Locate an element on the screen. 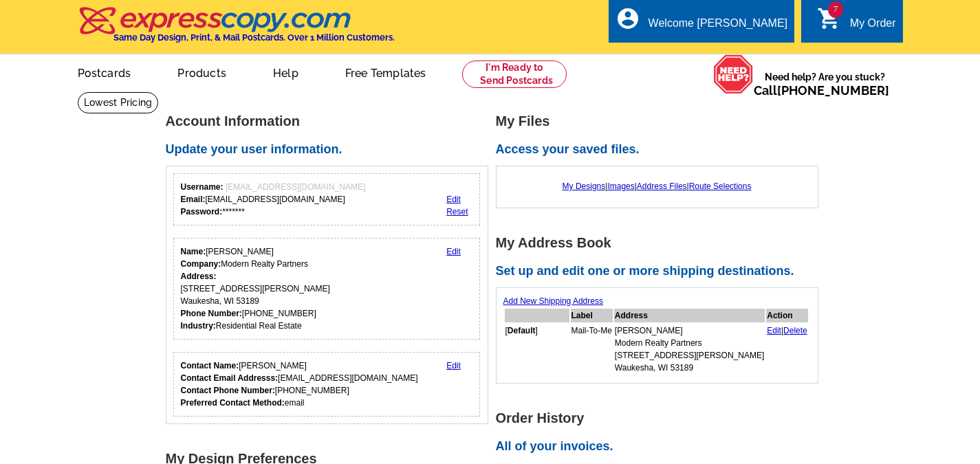 The height and width of the screenshot is (464, 980). h2: Set up and edit one or more shipping destinations. is located at coordinates (661, 271).